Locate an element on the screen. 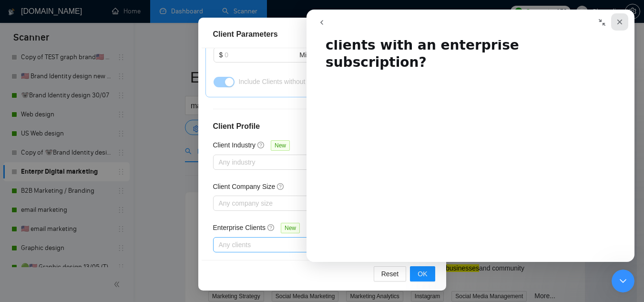 Image resolution: width=644 pixels, height=302 pixels. button: Collapse window is located at coordinates (296, 13).